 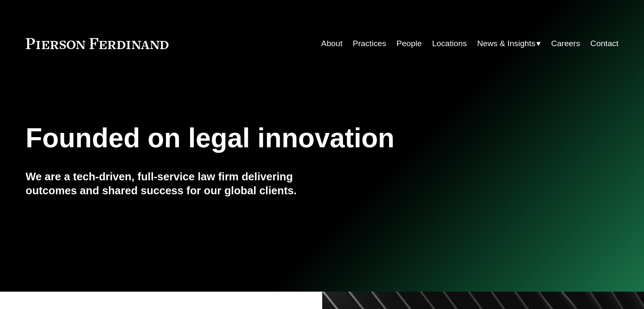 What do you see at coordinates (174, 183) in the screenshot?
I see `h4: We are a tech-driven, full-service law firm delivering outcomes and shared success for our global...` at bounding box center [174, 183].